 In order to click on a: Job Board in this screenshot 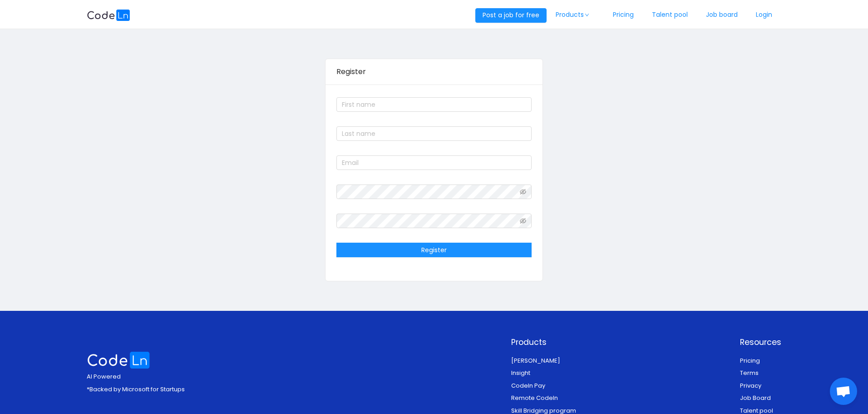, I will do `click(756, 397)`.